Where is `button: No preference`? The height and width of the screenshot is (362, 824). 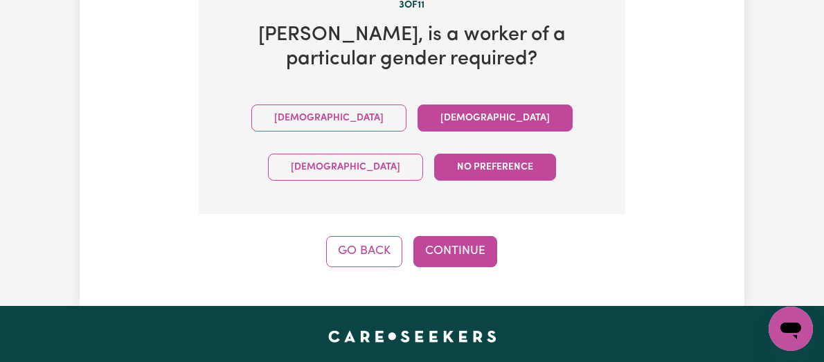
button: No preference is located at coordinates (495, 167).